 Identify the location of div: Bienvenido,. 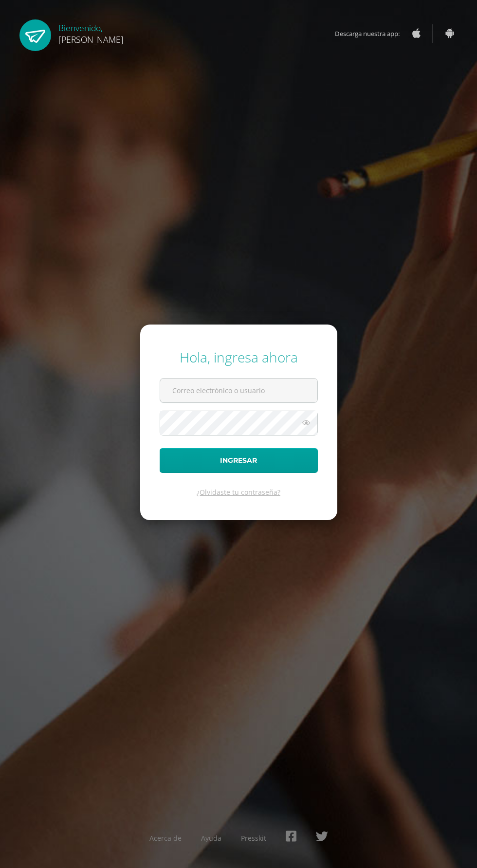
(91, 32).